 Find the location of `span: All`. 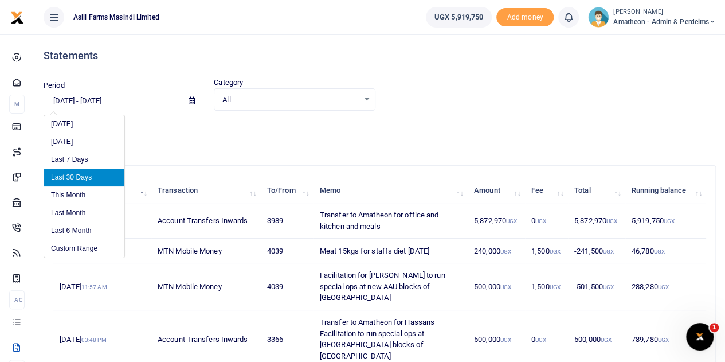

span: All is located at coordinates (290, 100).